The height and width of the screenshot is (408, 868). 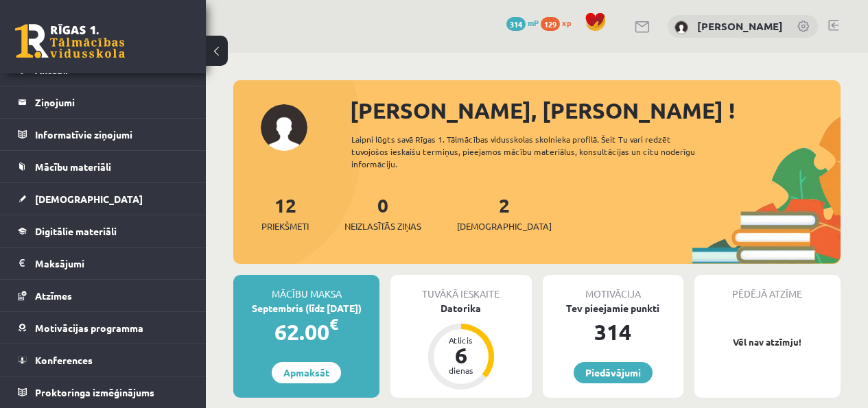 I want to click on span: Mācību materiāli, so click(x=72, y=166).